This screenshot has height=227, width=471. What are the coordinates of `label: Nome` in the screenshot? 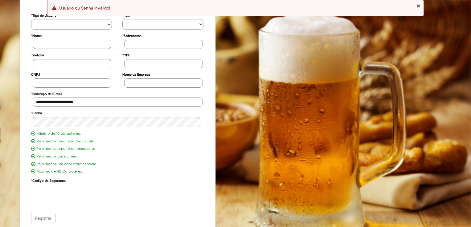 It's located at (36, 35).